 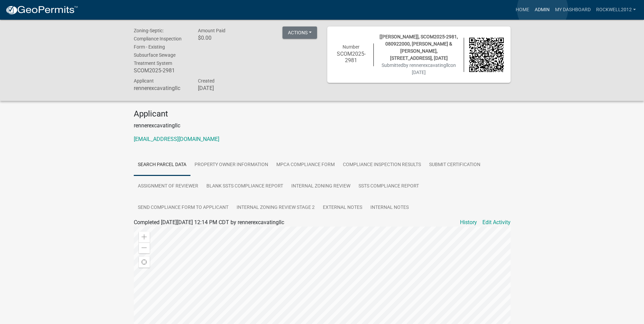 What do you see at coordinates (161, 88) in the screenshot?
I see `h6: rennerexcavatingllc` at bounding box center [161, 88].